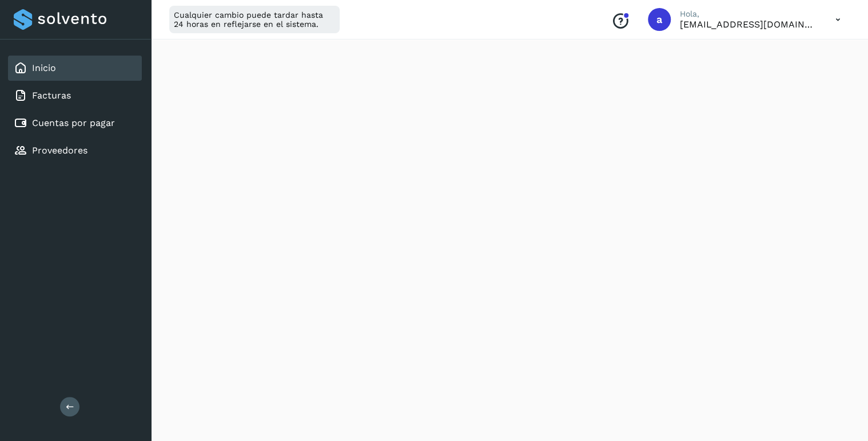 Image resolution: width=868 pixels, height=441 pixels. What do you see at coordinates (75, 123) in the screenshot?
I see `div: Cuentas por pagar` at bounding box center [75, 123].